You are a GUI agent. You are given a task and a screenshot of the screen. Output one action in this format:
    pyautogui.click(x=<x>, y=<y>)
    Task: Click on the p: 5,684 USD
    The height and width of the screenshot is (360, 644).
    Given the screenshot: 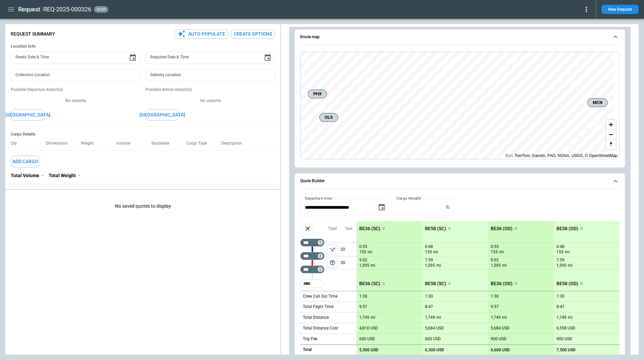 What is the action you would take?
    pyautogui.click(x=434, y=328)
    